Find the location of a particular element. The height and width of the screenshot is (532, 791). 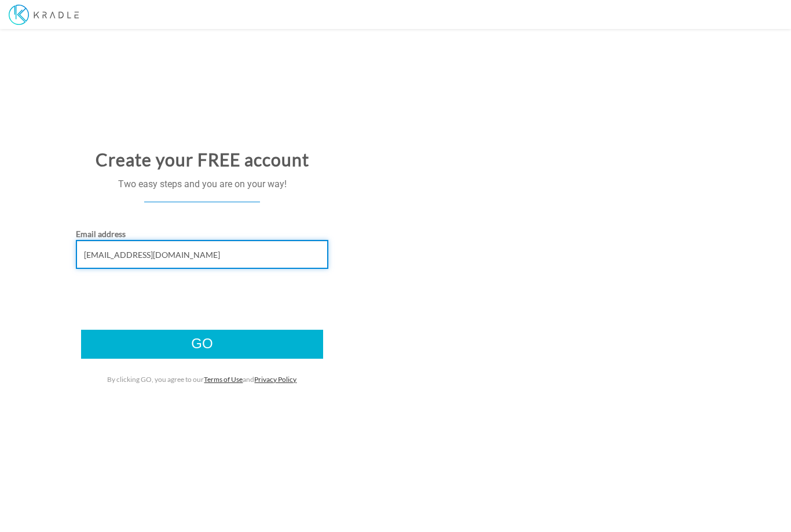

img: Kradle is located at coordinates (44, 15).